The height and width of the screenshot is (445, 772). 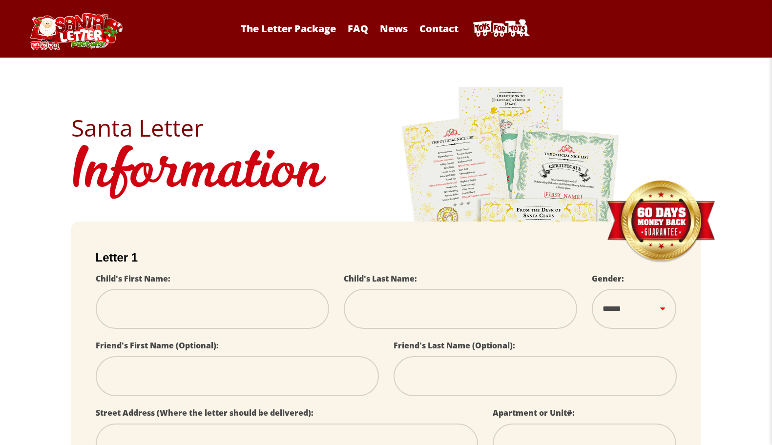 I want to click on h2: Santa Letter, so click(x=386, y=128).